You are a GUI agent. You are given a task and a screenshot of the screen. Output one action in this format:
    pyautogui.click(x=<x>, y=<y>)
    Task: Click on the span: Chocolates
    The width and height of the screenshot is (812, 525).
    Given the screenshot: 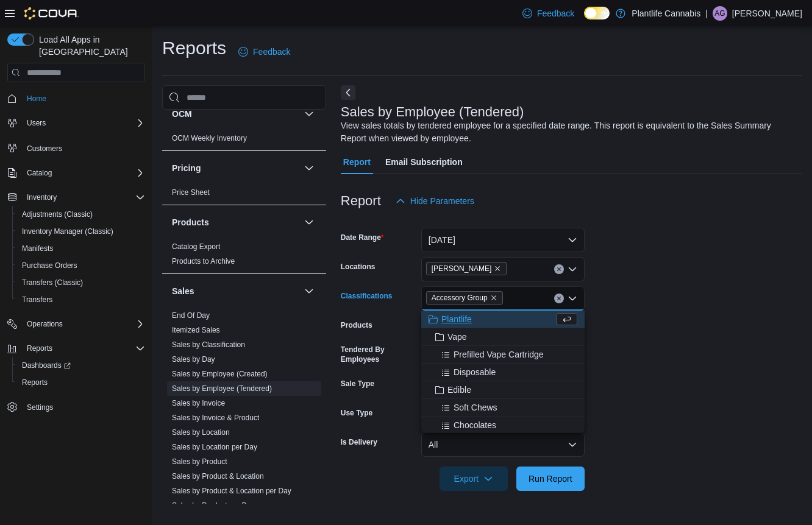 What is the action you would take?
    pyautogui.click(x=475, y=425)
    